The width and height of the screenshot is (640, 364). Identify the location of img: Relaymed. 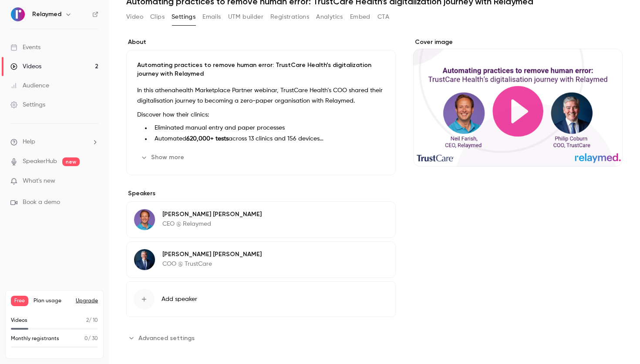
(18, 14).